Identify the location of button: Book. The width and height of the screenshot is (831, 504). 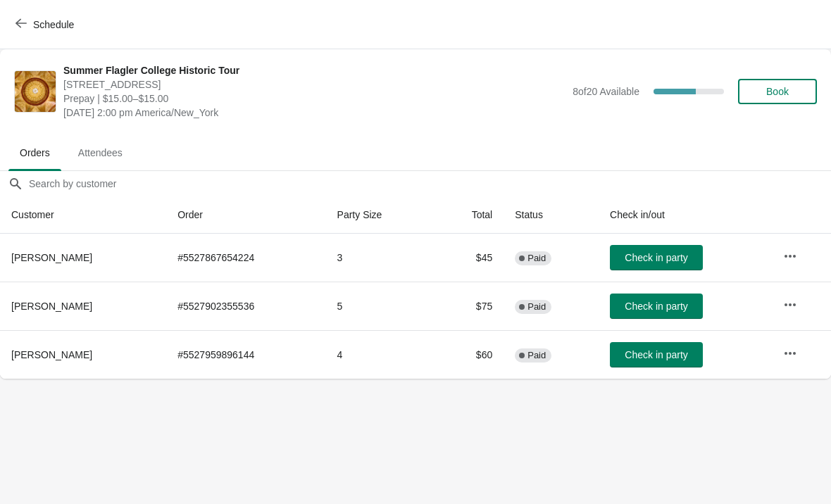
(777, 92).